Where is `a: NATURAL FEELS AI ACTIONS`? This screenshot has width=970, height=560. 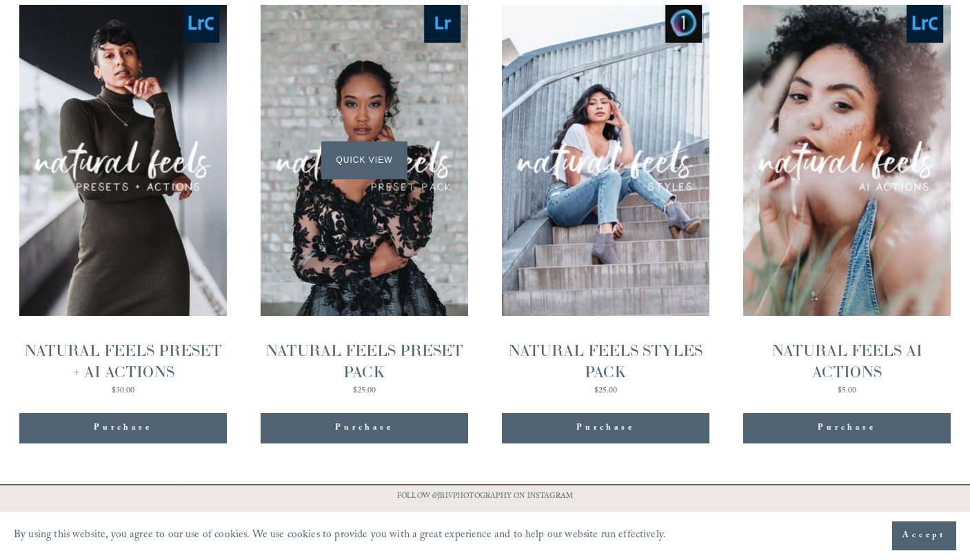 a: NATURAL FEELS AI ACTIONS is located at coordinates (847, 202).